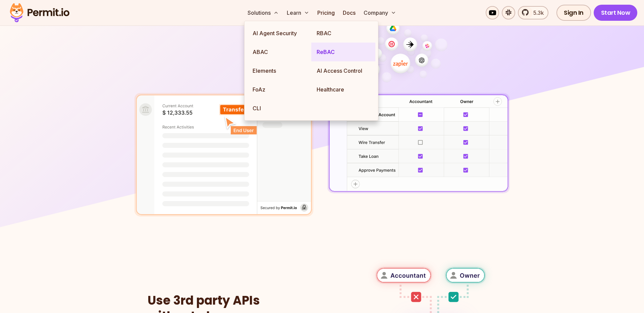 The width and height of the screenshot is (644, 313). Describe the element at coordinates (298, 13) in the screenshot. I see `button: Learn` at that location.